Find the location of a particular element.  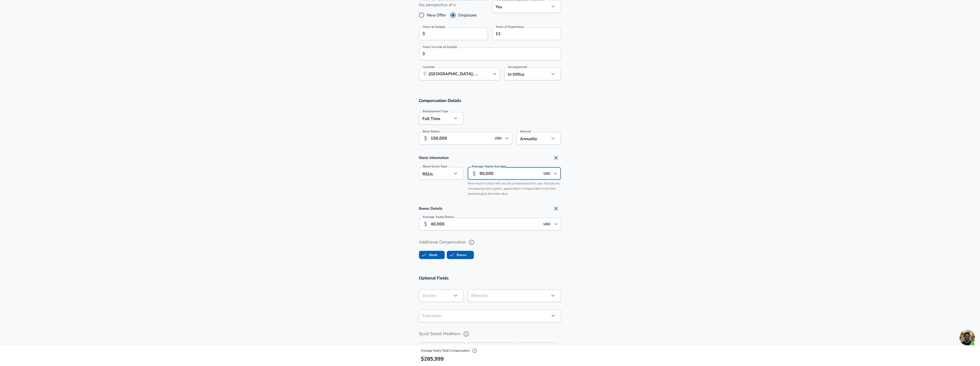

div: Full Time is located at coordinates (436, 118).